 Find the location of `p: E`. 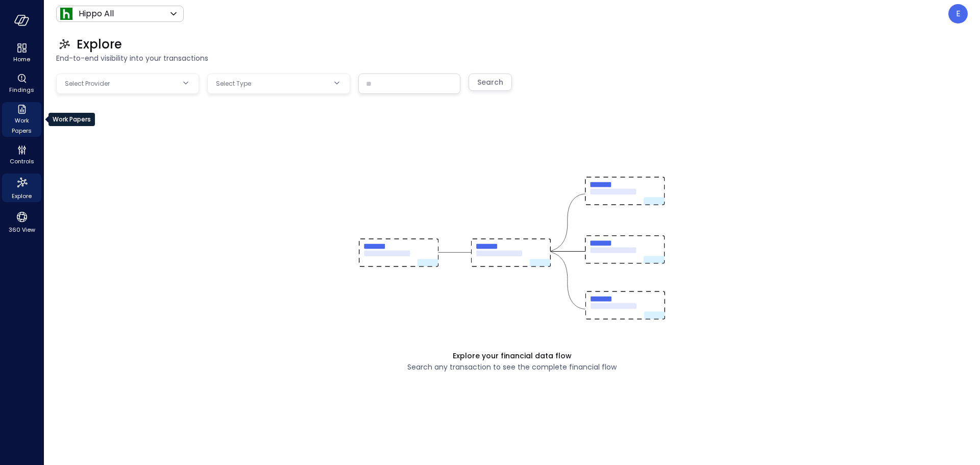

p: E is located at coordinates (958, 13).